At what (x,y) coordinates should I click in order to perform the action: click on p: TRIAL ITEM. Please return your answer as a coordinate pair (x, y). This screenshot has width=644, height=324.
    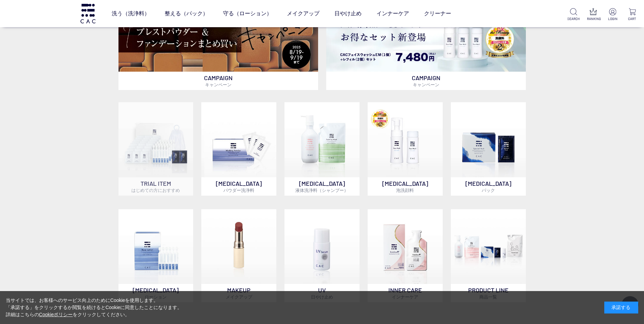
    Looking at the image, I should click on (156, 186).